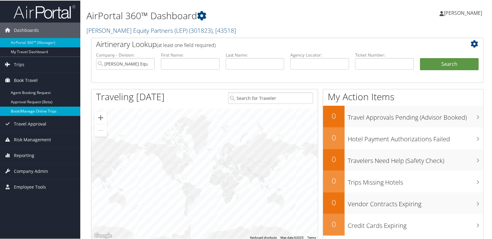  I want to click on span: Dashboards, so click(26, 30).